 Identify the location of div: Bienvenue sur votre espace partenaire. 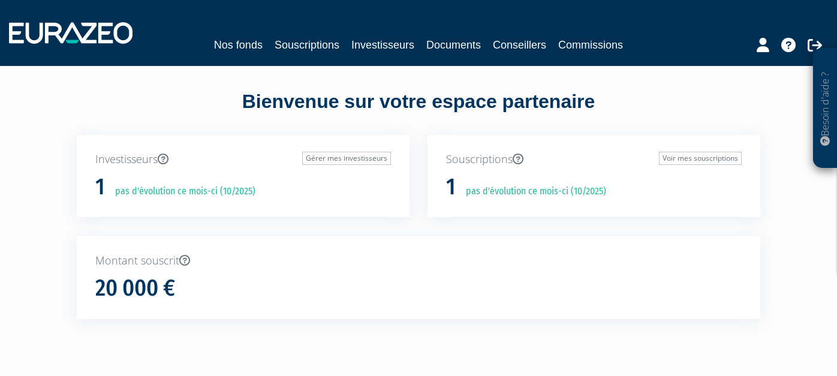
(419, 112).